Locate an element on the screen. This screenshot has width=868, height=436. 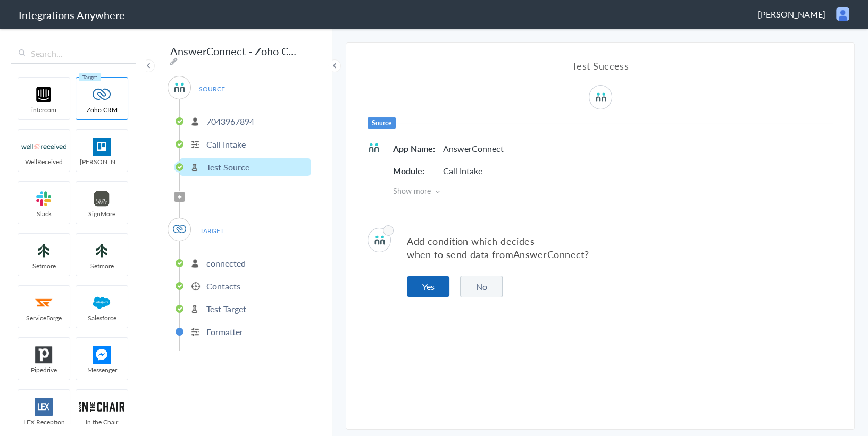
p: AnswerConnect is located at coordinates (473, 148).